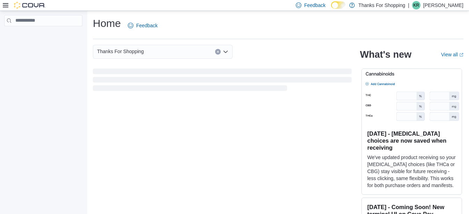 This screenshot has width=469, height=214. Describe the element at coordinates (462, 55) in the screenshot. I see `svg: External link` at that location.